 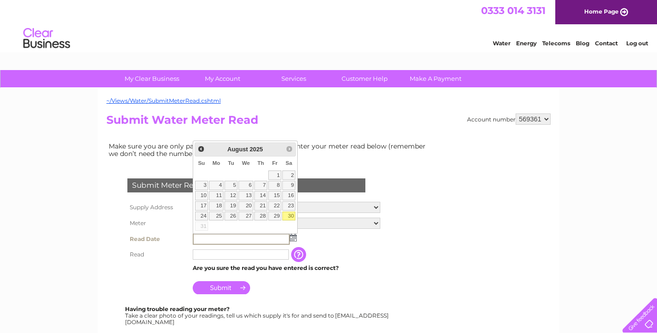 I want to click on a: 0333 014 3131, so click(x=513, y=10).